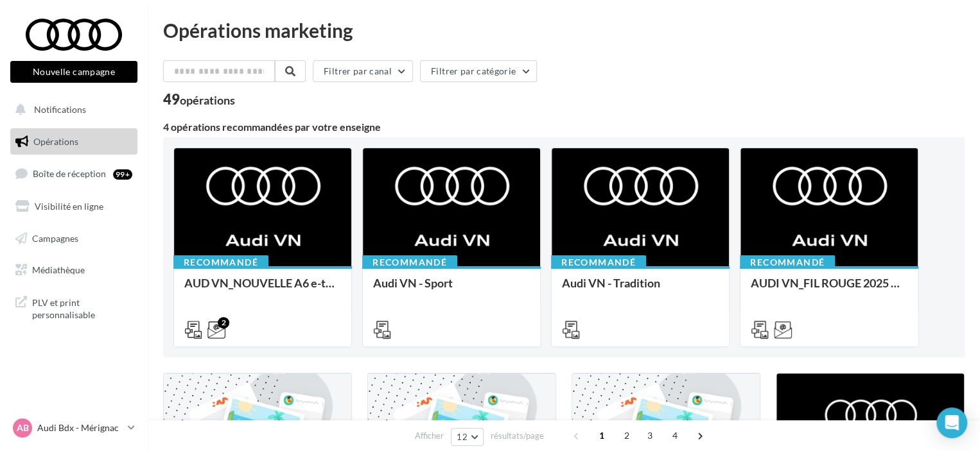  Describe the element at coordinates (451, 290) in the screenshot. I see `div: Audi VN - Sport` at that location.